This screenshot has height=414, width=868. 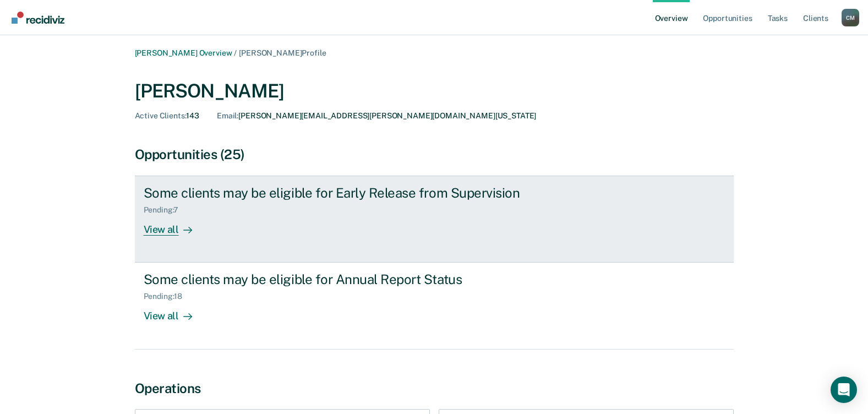 I want to click on div: Operations, so click(x=434, y=389).